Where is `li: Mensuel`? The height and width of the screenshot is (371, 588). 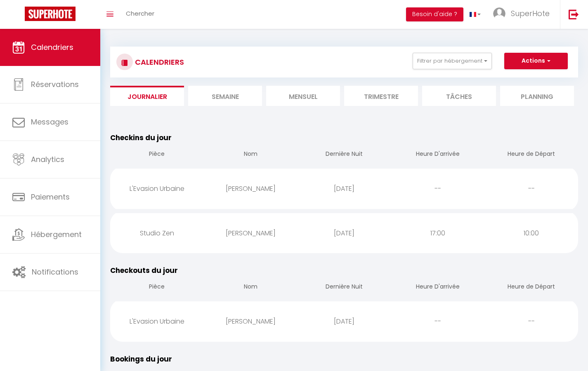
li: Mensuel is located at coordinates (303, 96).